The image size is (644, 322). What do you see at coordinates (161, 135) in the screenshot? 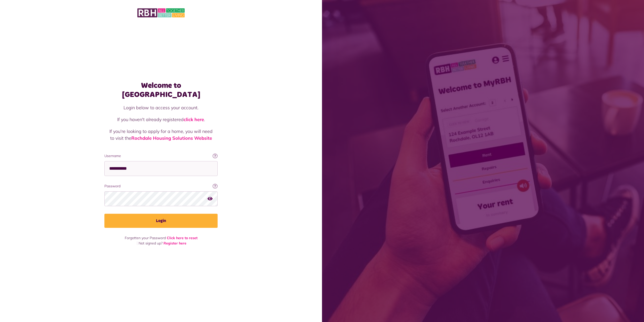
I see `p: If you're looking to apply for a home, you will need to visit the` at bounding box center [161, 135].